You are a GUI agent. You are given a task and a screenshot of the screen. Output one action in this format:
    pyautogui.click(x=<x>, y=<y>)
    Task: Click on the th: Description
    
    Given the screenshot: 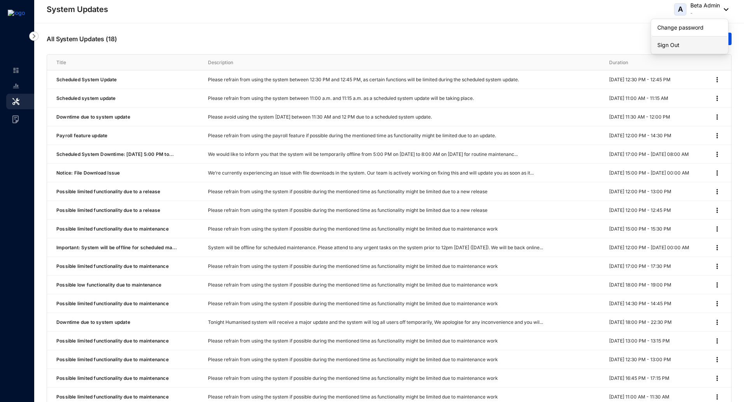 What is the action you would take?
    pyautogui.click(x=399, y=63)
    